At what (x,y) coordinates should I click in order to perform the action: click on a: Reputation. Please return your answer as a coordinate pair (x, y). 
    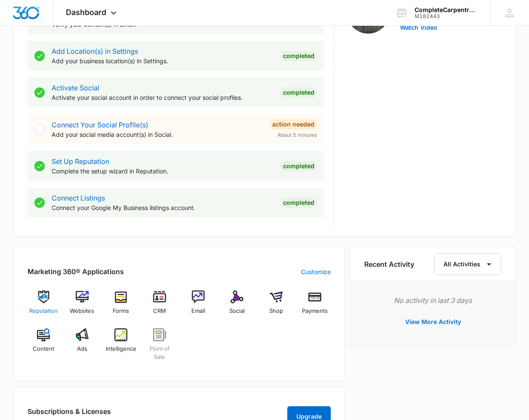
    Looking at the image, I should click on (44, 306).